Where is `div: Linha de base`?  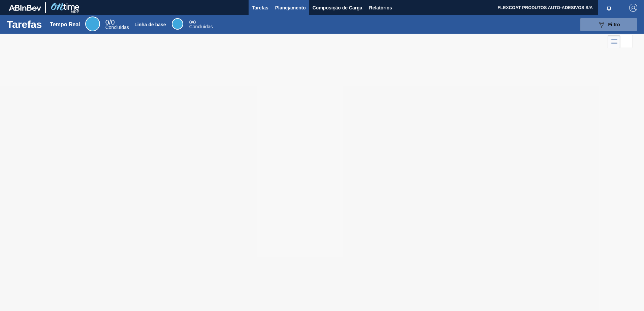 div: Linha de base is located at coordinates (150, 25).